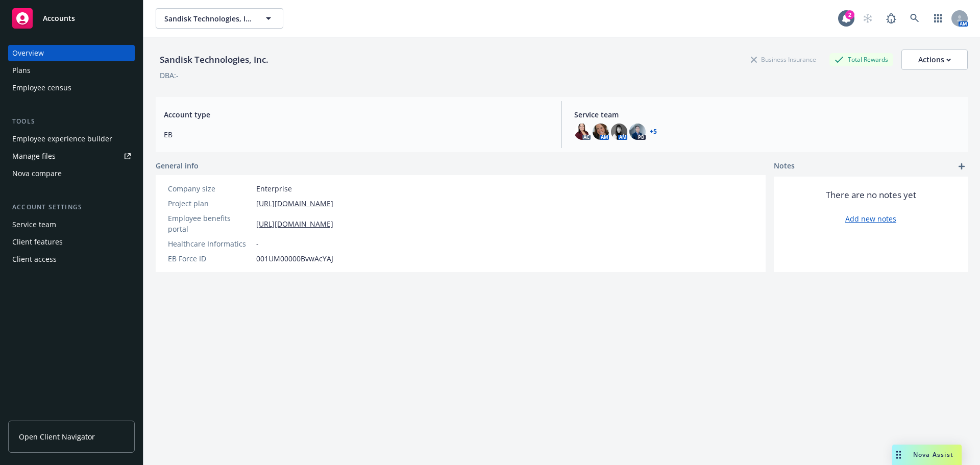 This screenshot has width=980, height=465. I want to click on a: add, so click(961, 166).